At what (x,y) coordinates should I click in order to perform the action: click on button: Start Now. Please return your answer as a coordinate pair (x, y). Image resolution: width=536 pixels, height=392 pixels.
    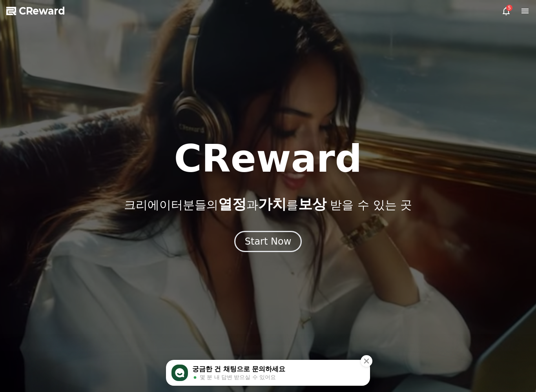
    Looking at the image, I should click on (268, 241).